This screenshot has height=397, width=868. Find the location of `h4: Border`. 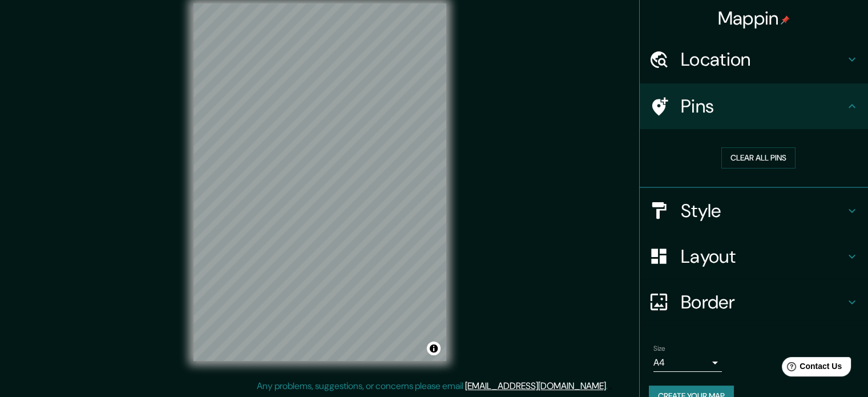

h4: Border is located at coordinates (763, 302).